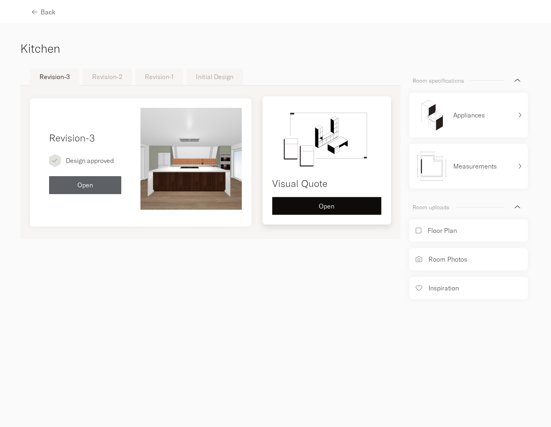 This screenshot has height=427, width=551. What do you see at coordinates (475, 166) in the screenshot?
I see `p: Measurements` at bounding box center [475, 166].